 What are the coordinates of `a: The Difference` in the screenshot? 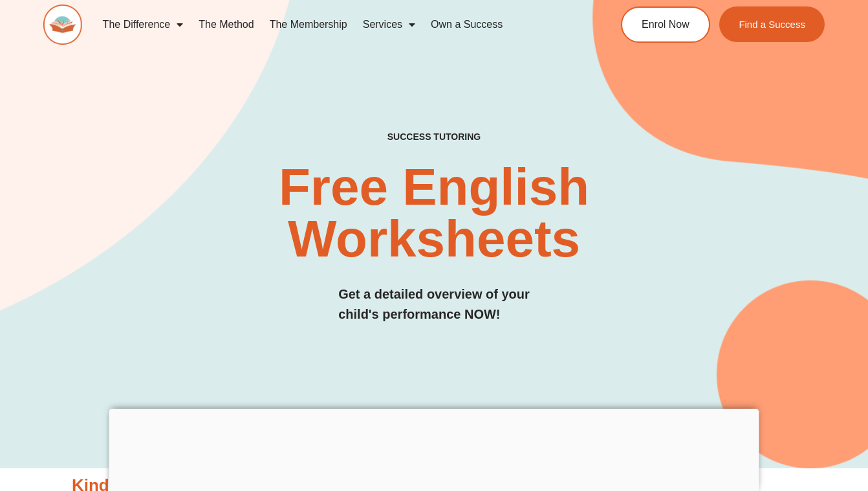 It's located at (143, 25).